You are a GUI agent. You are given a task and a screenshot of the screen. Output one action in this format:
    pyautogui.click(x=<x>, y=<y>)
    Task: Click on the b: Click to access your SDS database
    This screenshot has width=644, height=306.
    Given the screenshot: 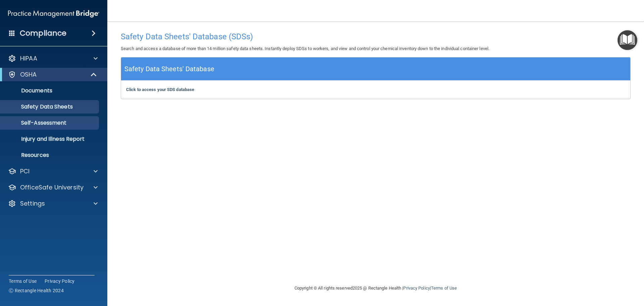 What is the action you would take?
    pyautogui.click(x=160, y=89)
    